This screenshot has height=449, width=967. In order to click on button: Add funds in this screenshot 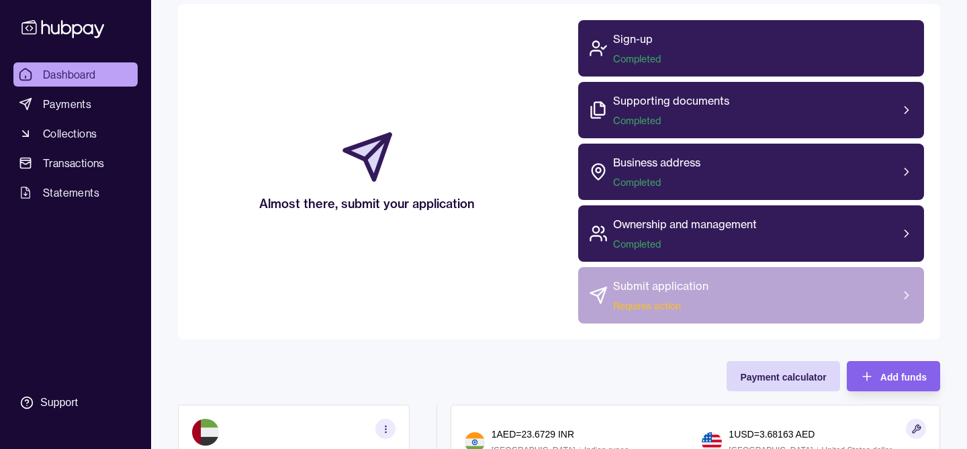, I will do `click(893, 376)`.